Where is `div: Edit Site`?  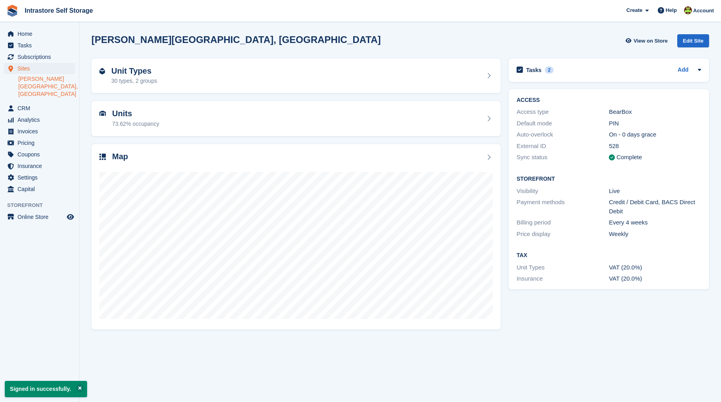
div: Edit Site is located at coordinates (693, 41).